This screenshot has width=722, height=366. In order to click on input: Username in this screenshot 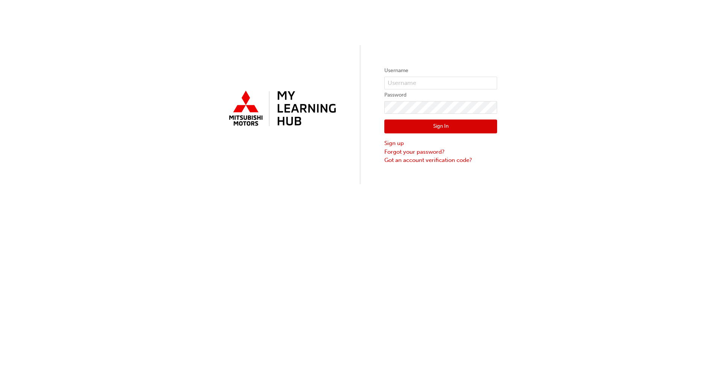, I will do `click(441, 83)`.